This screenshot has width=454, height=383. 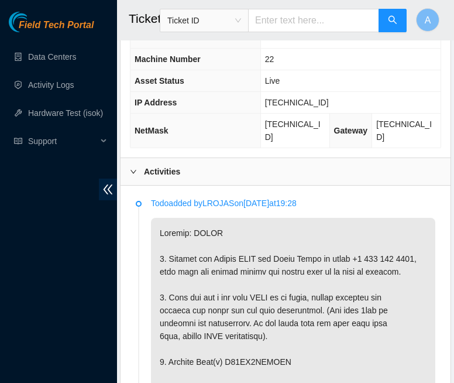 What do you see at coordinates (428, 20) in the screenshot?
I see `button: A` at bounding box center [428, 20].